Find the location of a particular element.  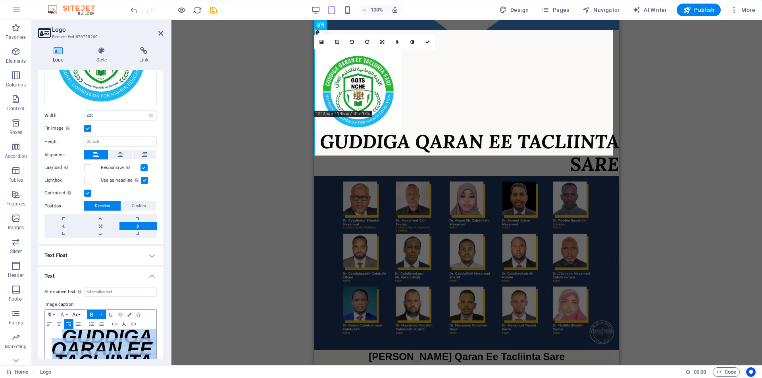

h4: Text Float is located at coordinates (100, 256).